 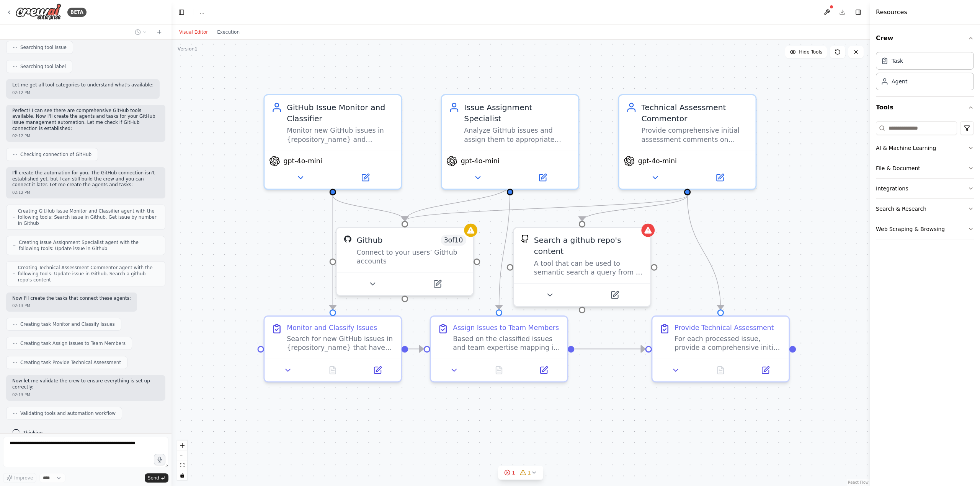 What do you see at coordinates (925, 168) in the screenshot?
I see `button: File & Document` at bounding box center [925, 168].